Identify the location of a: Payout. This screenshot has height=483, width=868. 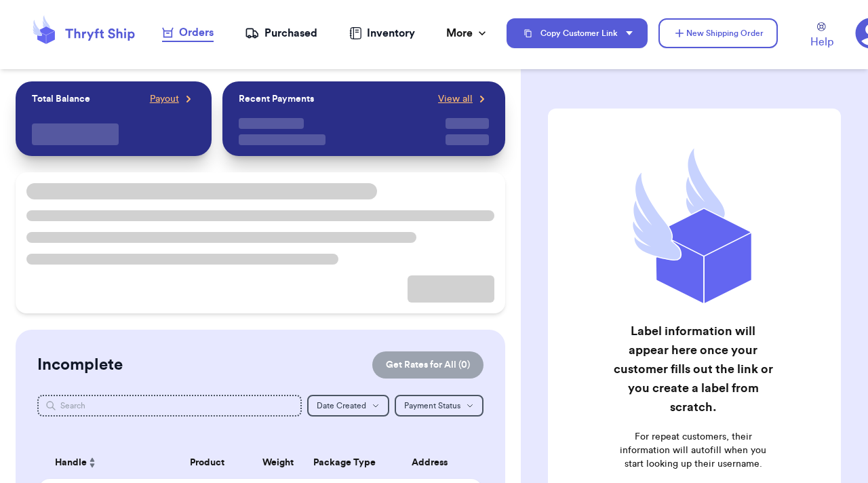
(172, 99).